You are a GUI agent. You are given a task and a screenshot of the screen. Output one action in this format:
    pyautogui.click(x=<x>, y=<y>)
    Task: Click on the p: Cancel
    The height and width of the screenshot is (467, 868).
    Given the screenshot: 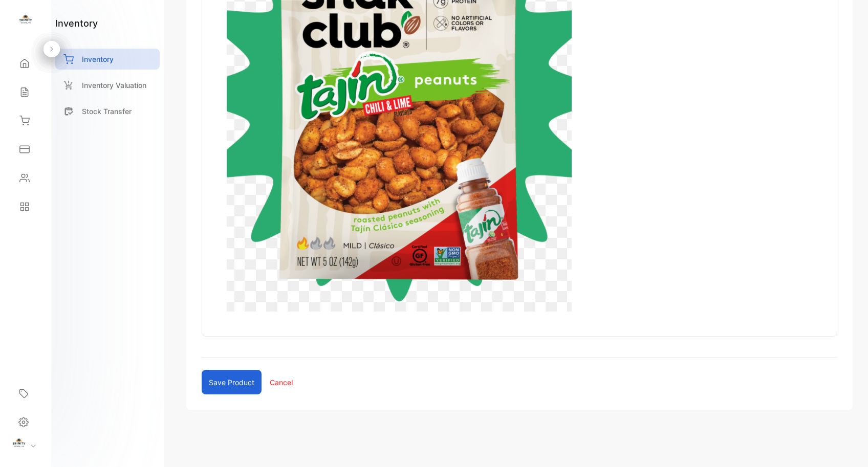 What is the action you would take?
    pyautogui.click(x=281, y=383)
    